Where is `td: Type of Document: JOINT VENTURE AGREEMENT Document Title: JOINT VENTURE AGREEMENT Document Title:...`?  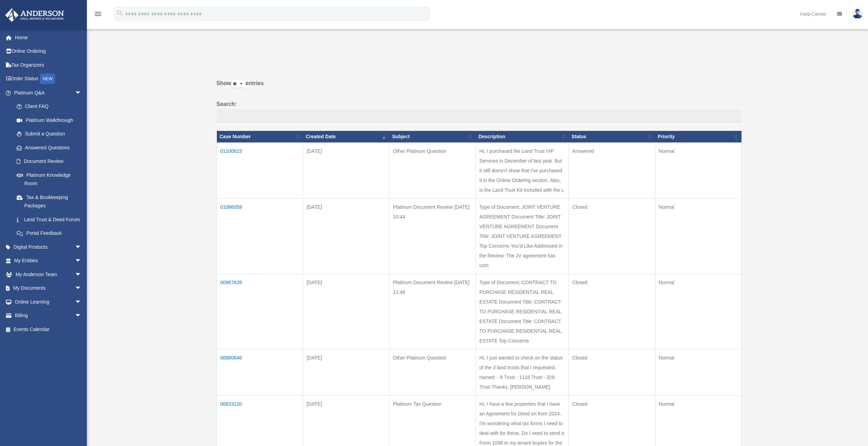
td: Type of Document: JOINT VENTURE AGREEMENT Document Title: JOINT VENTURE AGREEMENT Document Title:... is located at coordinates (522, 236).